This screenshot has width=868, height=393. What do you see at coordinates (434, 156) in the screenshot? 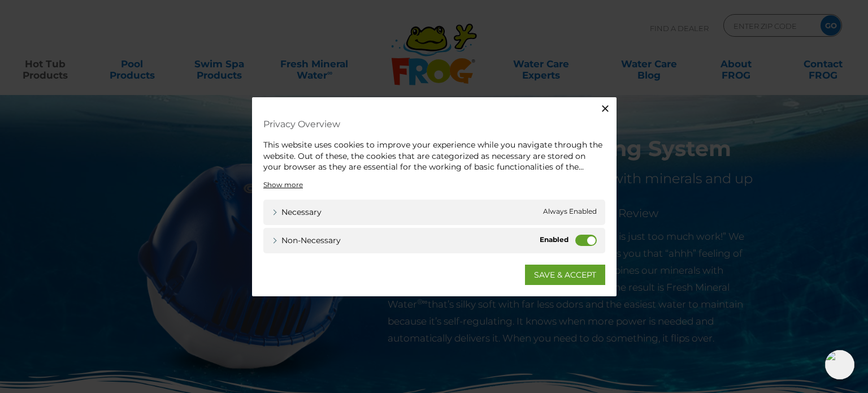
I see `div: This website uses cookies to improve your experience while you navigate through the website. Out ...` at bounding box center [434, 156].